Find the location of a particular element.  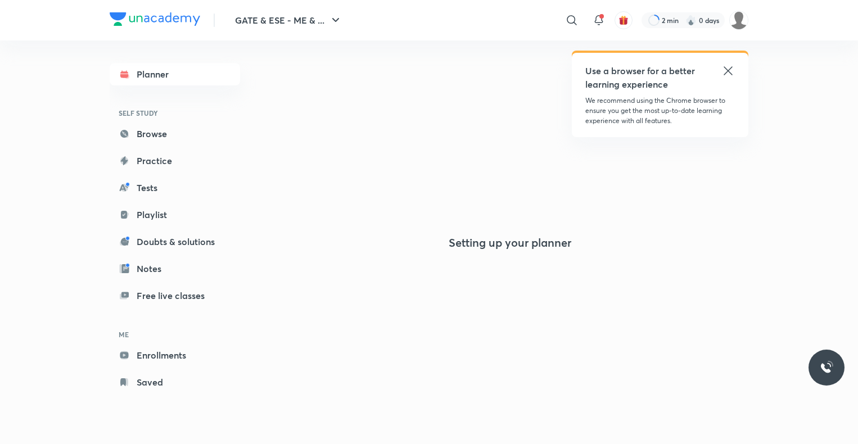

img: Company Logo is located at coordinates (155, 19).